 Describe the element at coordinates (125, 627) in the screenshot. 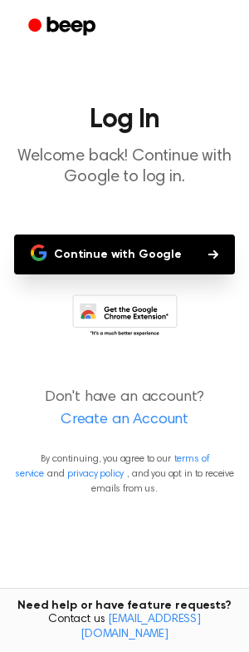

I see `span: Contact us` at that location.